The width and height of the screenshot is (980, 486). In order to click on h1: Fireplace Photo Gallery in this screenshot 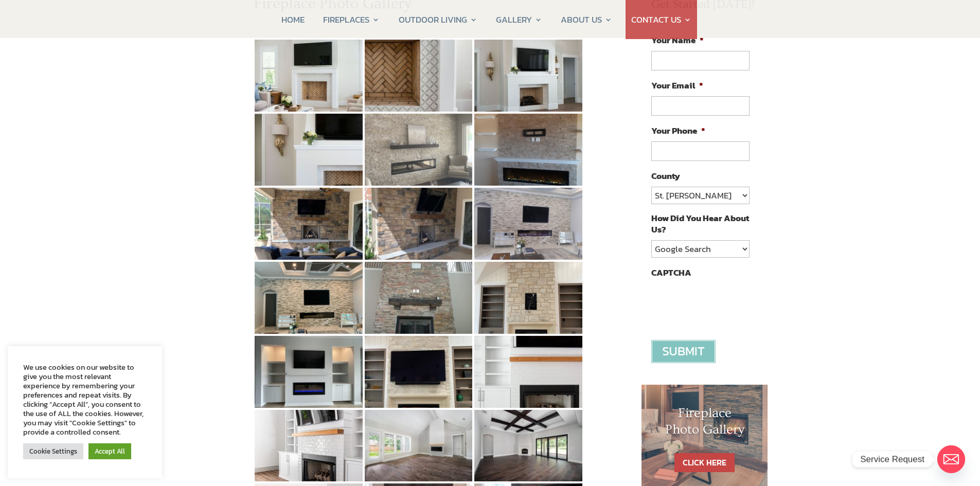, I will do `click(705, 424)`.